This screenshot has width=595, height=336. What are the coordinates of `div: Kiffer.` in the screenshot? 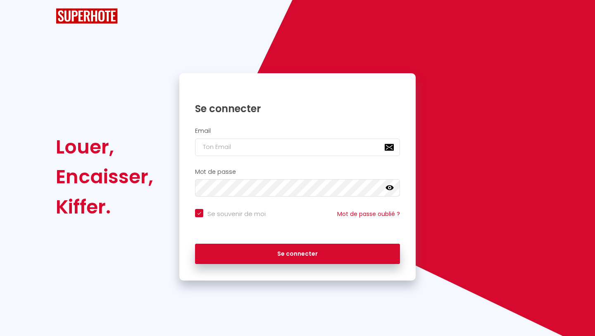 It's located at (105, 207).